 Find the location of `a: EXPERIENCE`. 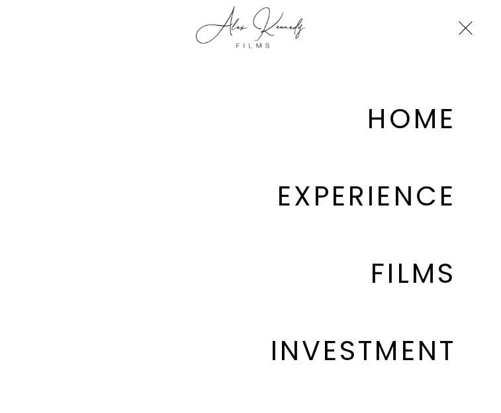

a: EXPERIENCE is located at coordinates (366, 196).